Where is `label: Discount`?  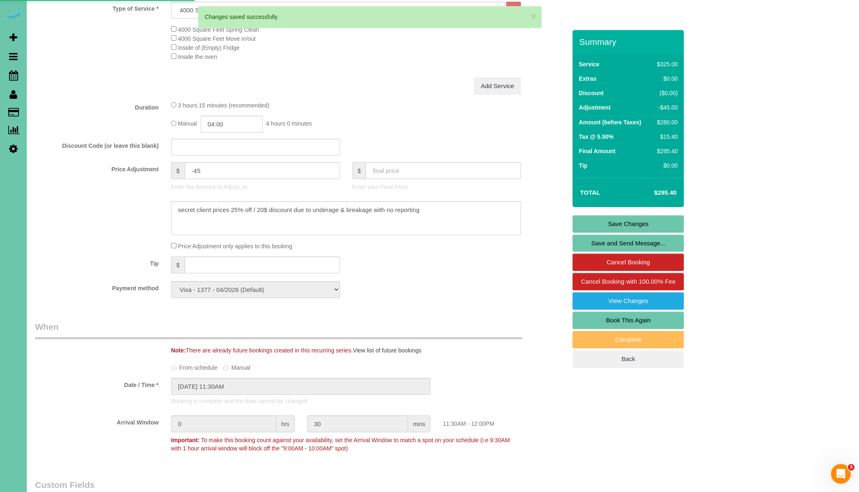
label: Discount is located at coordinates (591, 93).